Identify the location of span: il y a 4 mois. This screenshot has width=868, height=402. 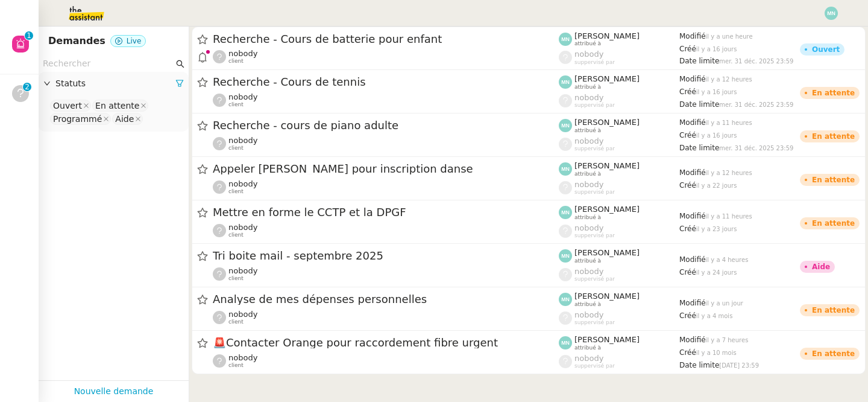
(714, 315).